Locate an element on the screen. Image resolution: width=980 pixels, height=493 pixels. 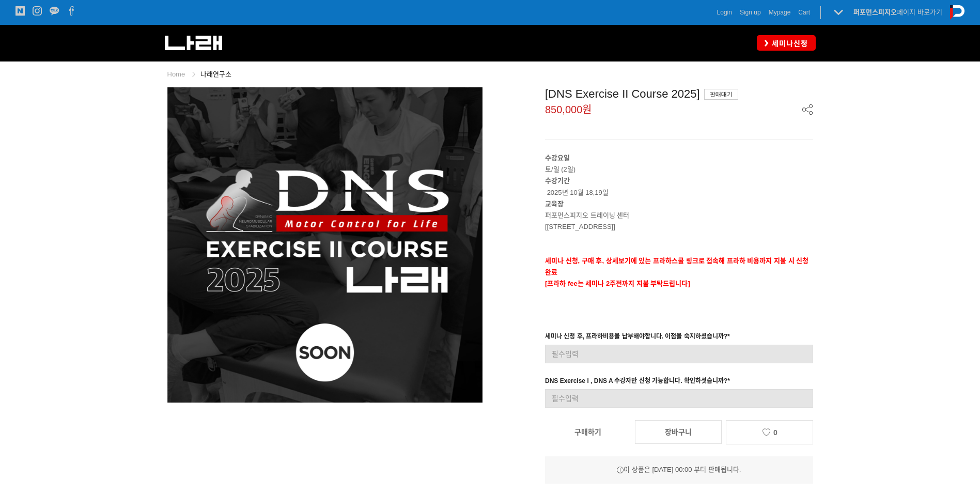
span: 850,000원 is located at coordinates (568, 110).